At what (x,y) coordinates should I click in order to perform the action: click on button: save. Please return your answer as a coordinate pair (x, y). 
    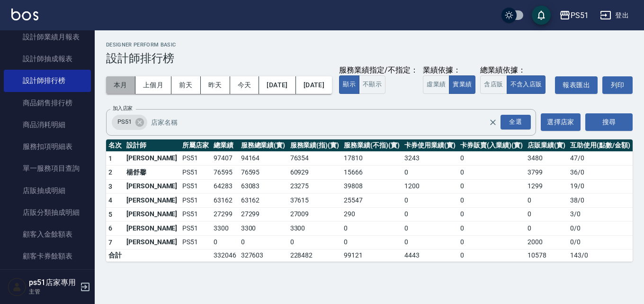
    Looking at the image, I should click on (541, 15).